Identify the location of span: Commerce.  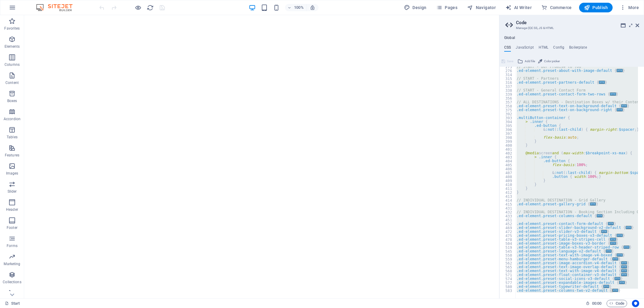
(557, 8).